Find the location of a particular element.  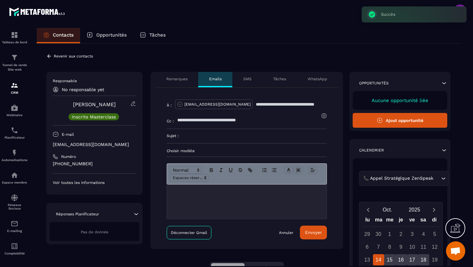

p: Voir toutes les informations is located at coordinates (94, 183).